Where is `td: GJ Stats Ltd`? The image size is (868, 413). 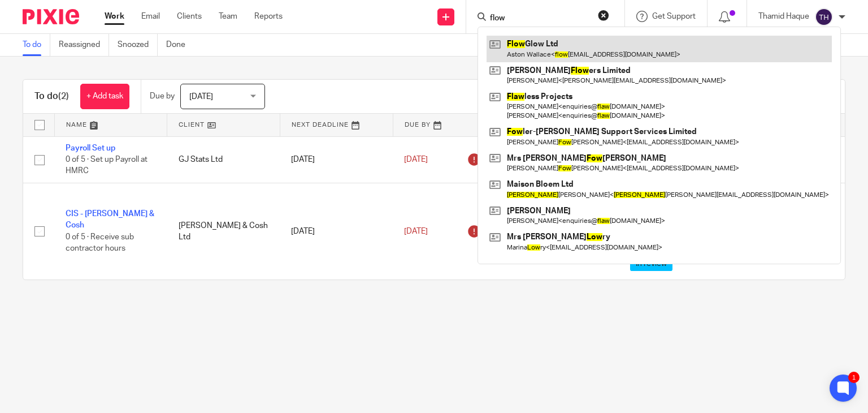 td: GJ Stats Ltd is located at coordinates (224, 160).